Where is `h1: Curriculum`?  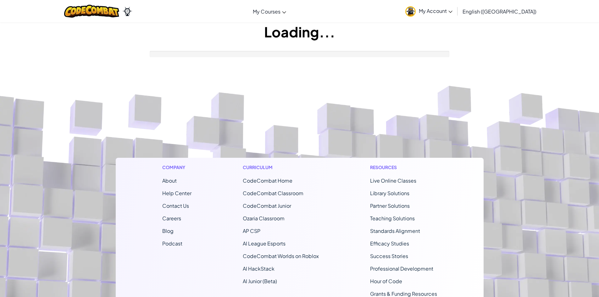
h1: Curriculum is located at coordinates (281, 167).